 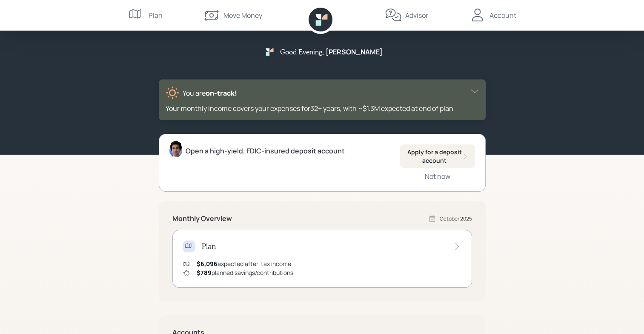 What do you see at coordinates (245, 272) in the screenshot?
I see `div: planned savings/contributions` at bounding box center [245, 272].